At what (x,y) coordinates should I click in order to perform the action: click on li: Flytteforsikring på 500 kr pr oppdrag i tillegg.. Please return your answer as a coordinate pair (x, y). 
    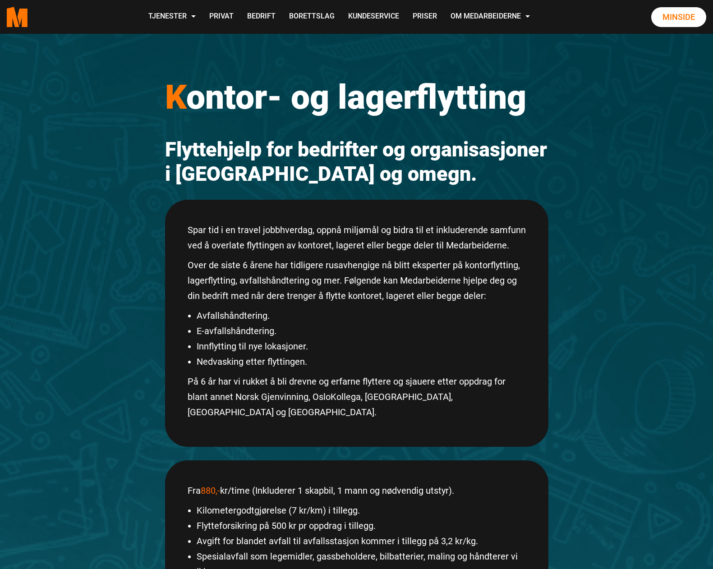
    Looking at the image, I should click on (361, 526).